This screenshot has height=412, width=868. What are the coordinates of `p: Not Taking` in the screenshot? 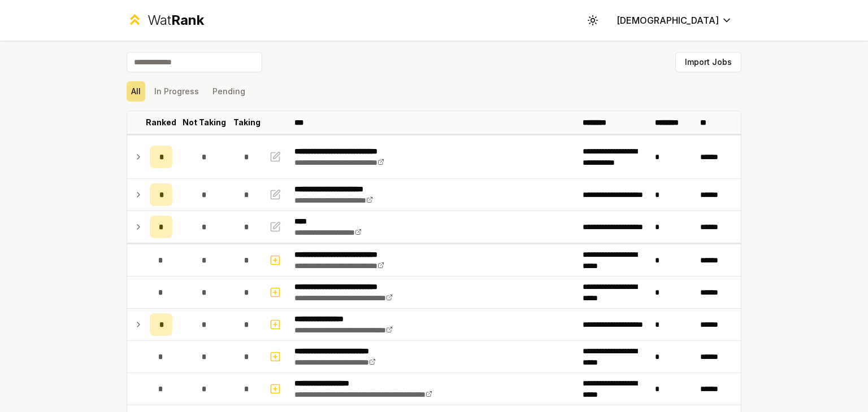 It's located at (204, 122).